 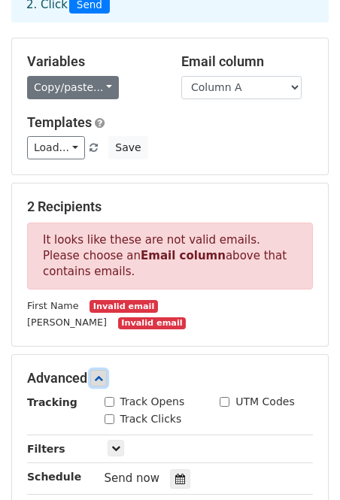 What do you see at coordinates (151, 419) in the screenshot?
I see `label: Track Clicks` at bounding box center [151, 419].